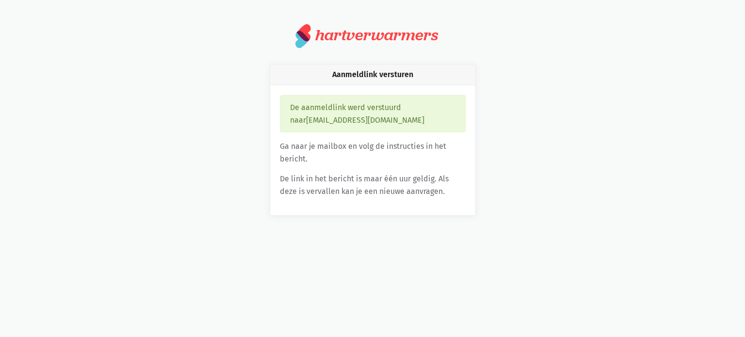  What do you see at coordinates (372, 75) in the screenshot?
I see `div: Aanmeldlink versturen` at bounding box center [372, 75].